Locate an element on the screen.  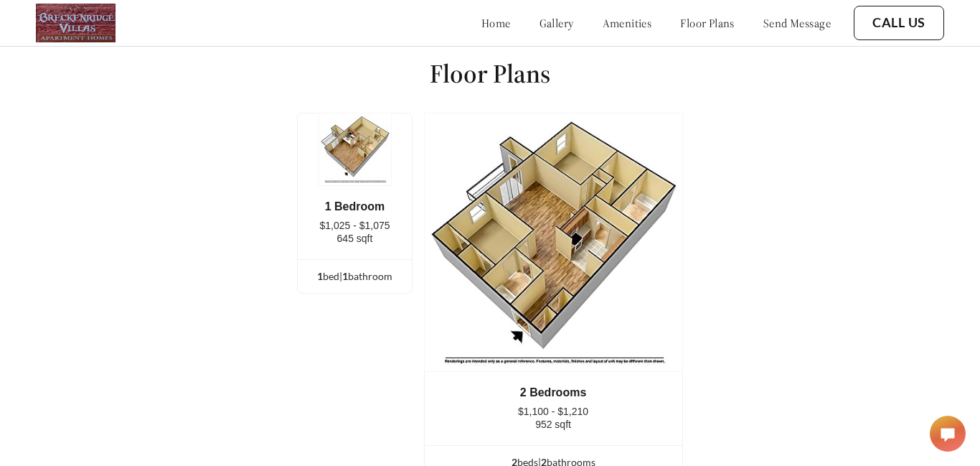
a: Call Us is located at coordinates (899, 23).